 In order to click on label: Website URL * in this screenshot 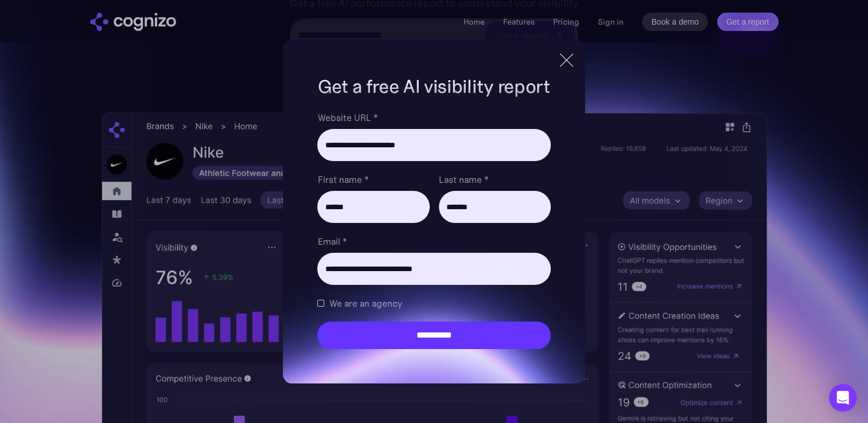, I will do `click(434, 117)`.